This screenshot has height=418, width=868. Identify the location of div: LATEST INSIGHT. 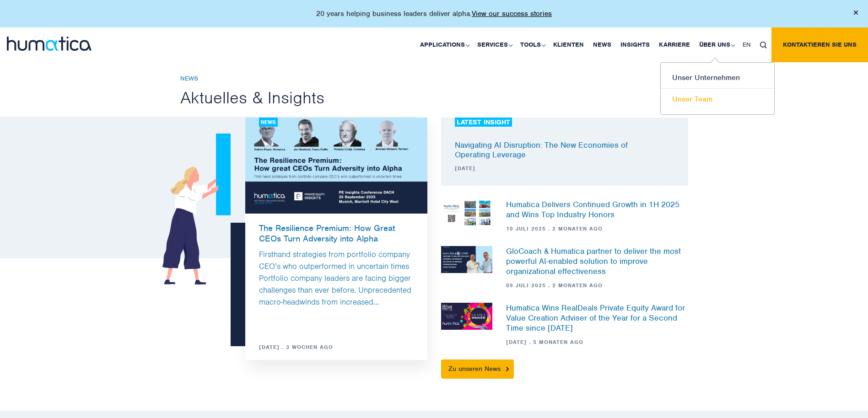
(483, 123).